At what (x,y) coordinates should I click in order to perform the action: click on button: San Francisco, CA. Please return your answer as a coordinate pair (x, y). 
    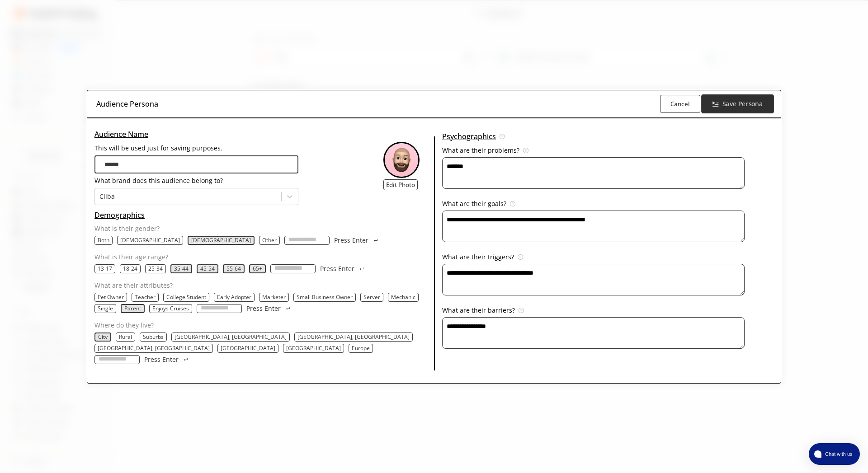
    Looking at the image, I should click on (354, 337).